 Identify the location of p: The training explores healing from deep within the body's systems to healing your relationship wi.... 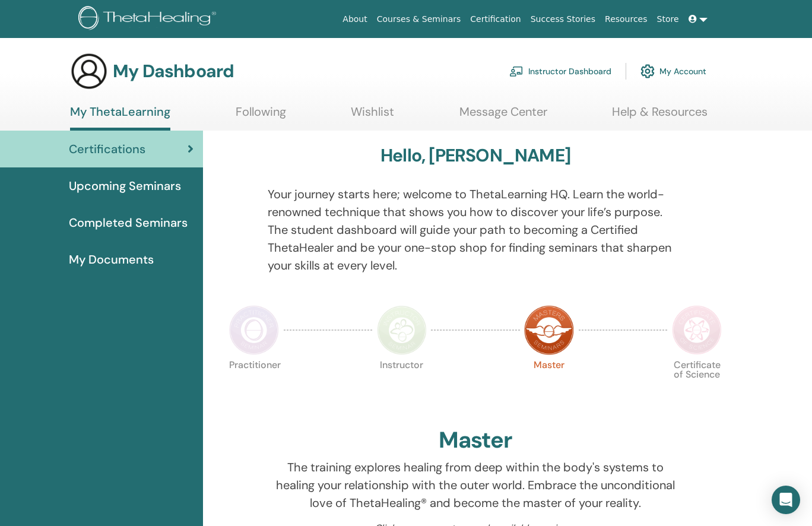
(475, 485).